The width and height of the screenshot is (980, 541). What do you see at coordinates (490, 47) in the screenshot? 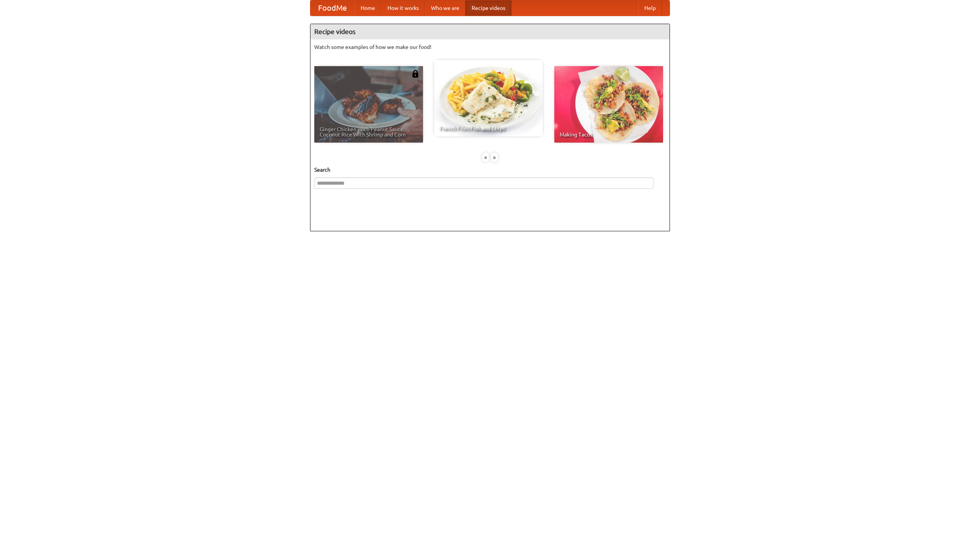
I see `p: Watch some examples of how we make our food!` at bounding box center [490, 47].